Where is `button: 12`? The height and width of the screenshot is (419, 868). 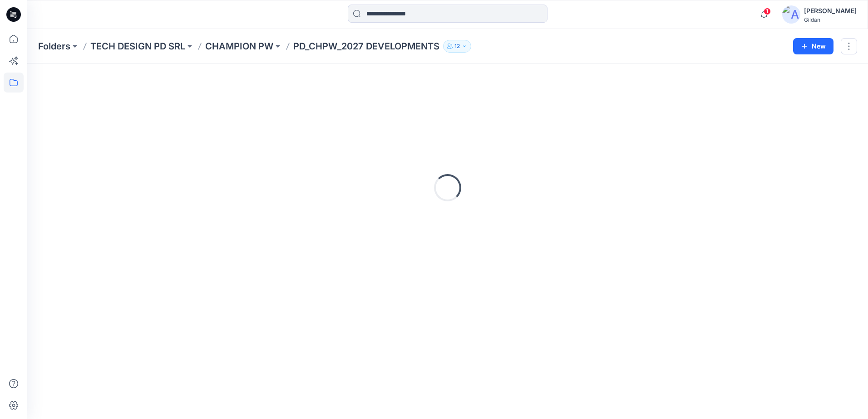 button: 12 is located at coordinates (457, 46).